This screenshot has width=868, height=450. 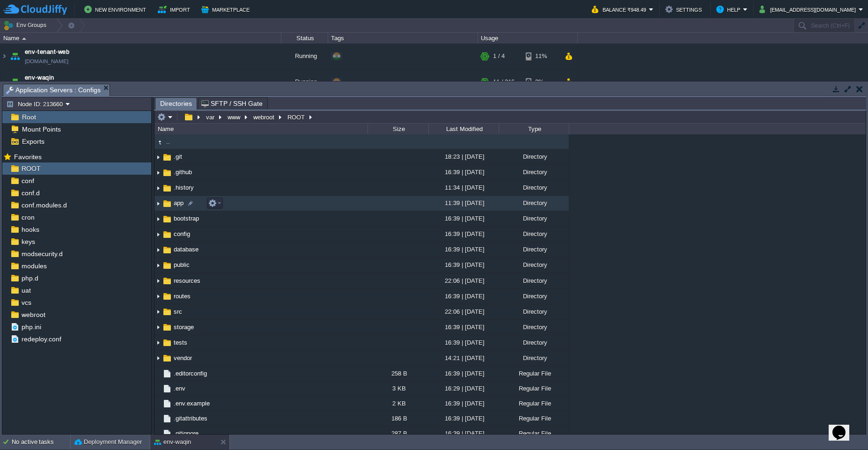 I want to click on a: php.ini, so click(x=31, y=327).